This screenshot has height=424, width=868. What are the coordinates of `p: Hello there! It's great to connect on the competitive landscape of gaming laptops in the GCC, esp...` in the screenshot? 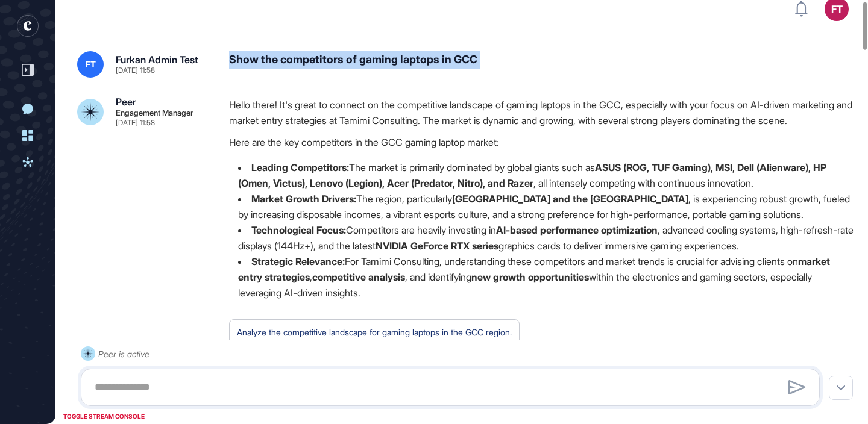 It's located at (542, 113).